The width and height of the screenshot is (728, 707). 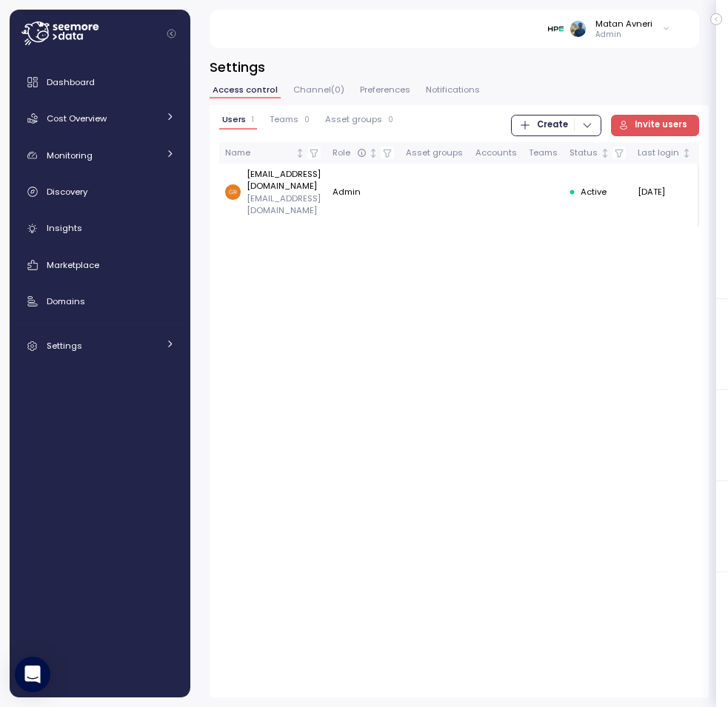 I want to click on th: NameNot sorted, so click(x=273, y=152).